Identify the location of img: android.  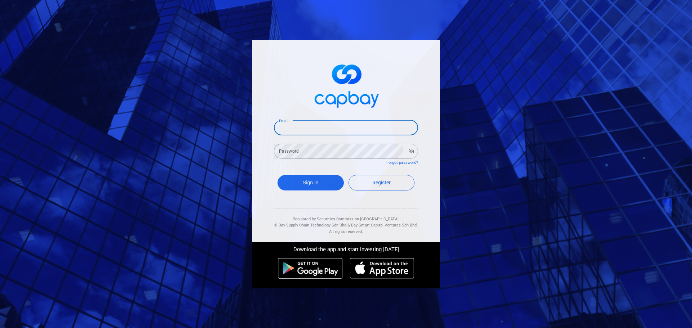
(310, 269).